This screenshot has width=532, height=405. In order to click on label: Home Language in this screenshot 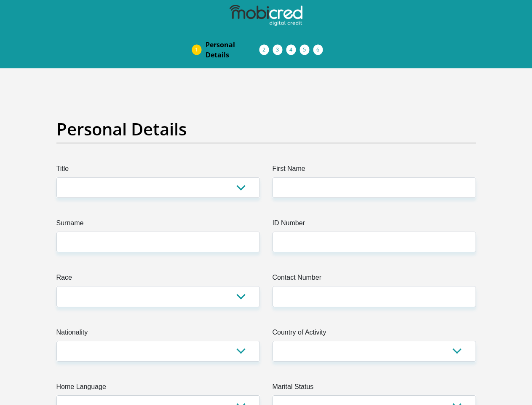, I will do `click(158, 388)`.